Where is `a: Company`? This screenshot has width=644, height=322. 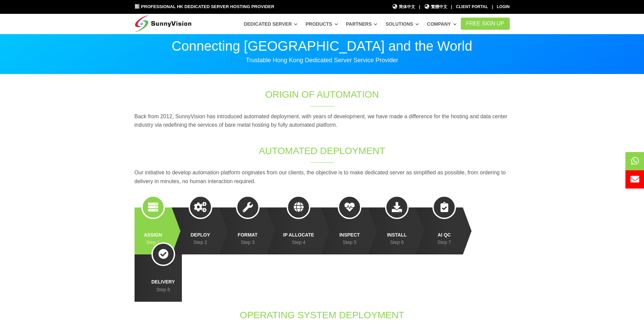 a: Company is located at coordinates (442, 24).